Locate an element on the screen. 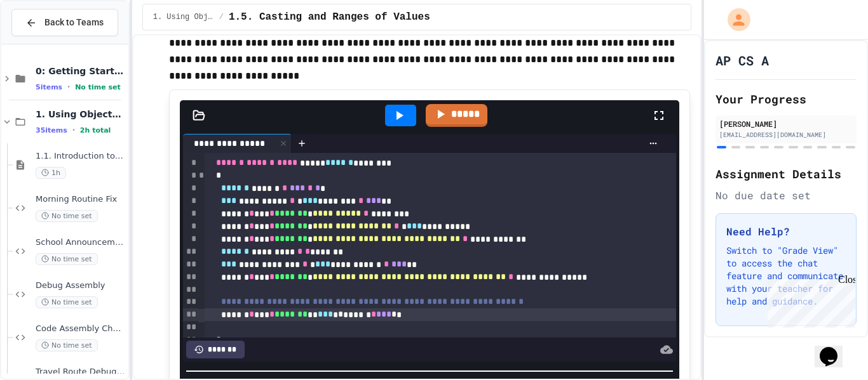 This screenshot has height=380, width=868. span: Back to Teams is located at coordinates (74, 22).